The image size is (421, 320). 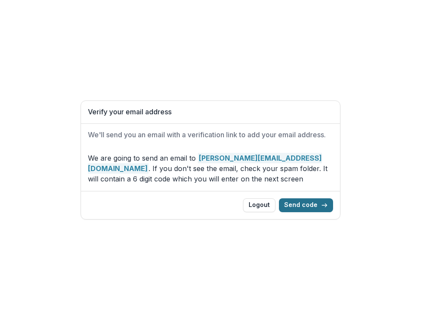 What do you see at coordinates (211, 135) in the screenshot?
I see `h2: We'll send you an email with a verification link to add your email address.` at bounding box center [211, 135].